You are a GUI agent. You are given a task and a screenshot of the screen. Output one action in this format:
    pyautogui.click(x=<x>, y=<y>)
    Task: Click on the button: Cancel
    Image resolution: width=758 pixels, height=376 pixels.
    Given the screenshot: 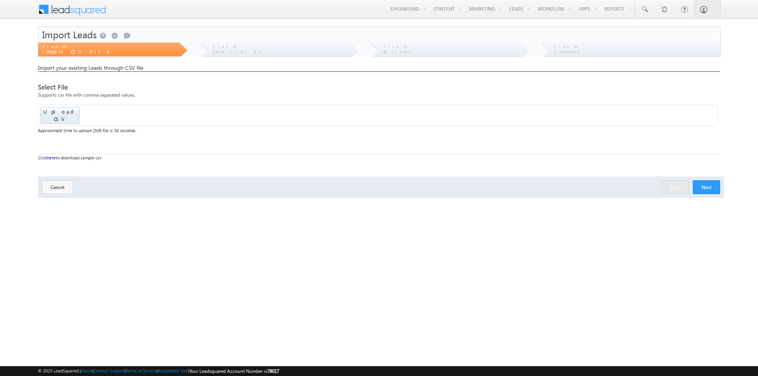 What is the action you would take?
    pyautogui.click(x=57, y=187)
    